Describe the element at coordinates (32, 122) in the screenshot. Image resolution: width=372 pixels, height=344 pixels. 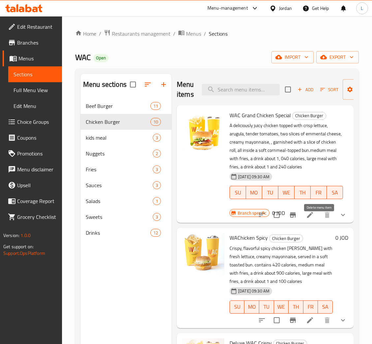
I see `a: Choice Groups` at that location.